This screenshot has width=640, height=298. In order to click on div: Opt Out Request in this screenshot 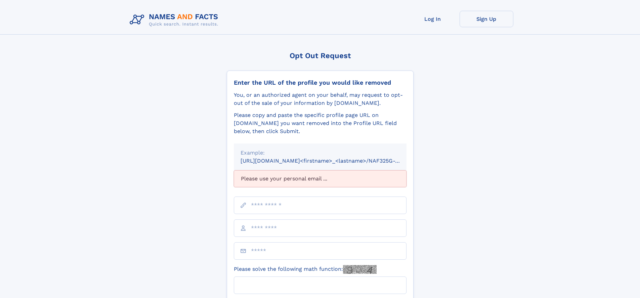, I will do `click(320, 55)`.